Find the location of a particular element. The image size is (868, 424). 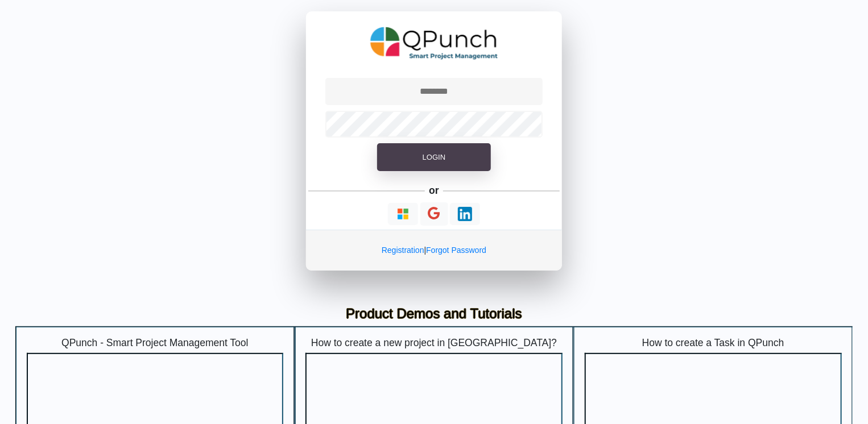

h3: Product Demos and Tutorials is located at coordinates (434, 314).